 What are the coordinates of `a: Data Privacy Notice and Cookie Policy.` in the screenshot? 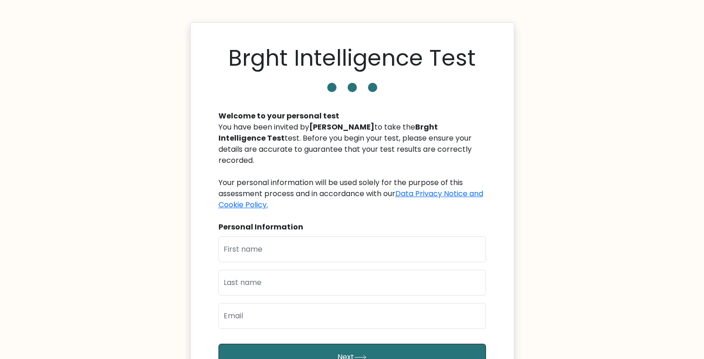 It's located at (351, 199).